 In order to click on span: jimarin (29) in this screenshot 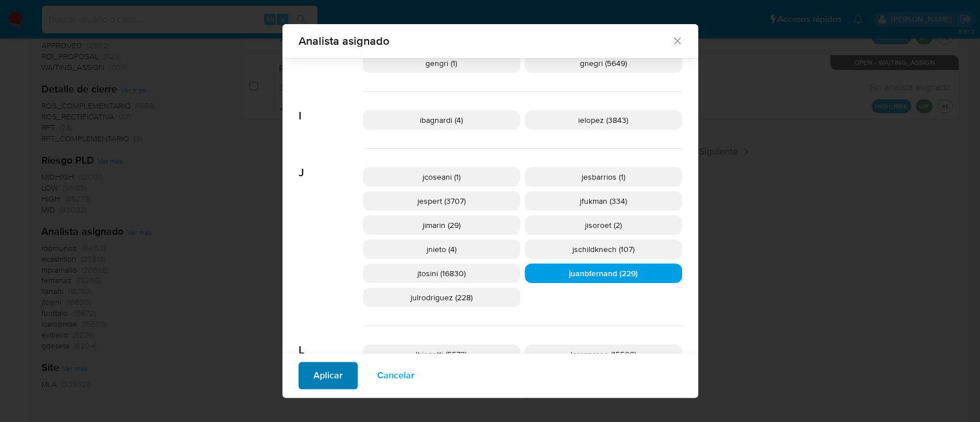, I will do `click(441, 225)`.